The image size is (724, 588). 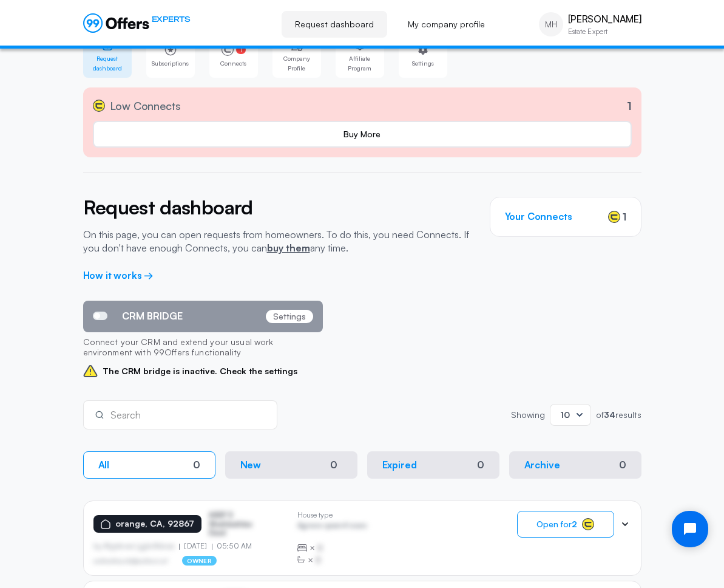 What do you see at coordinates (234, 56) in the screenshot?
I see `a: 1Connects` at bounding box center [234, 56].